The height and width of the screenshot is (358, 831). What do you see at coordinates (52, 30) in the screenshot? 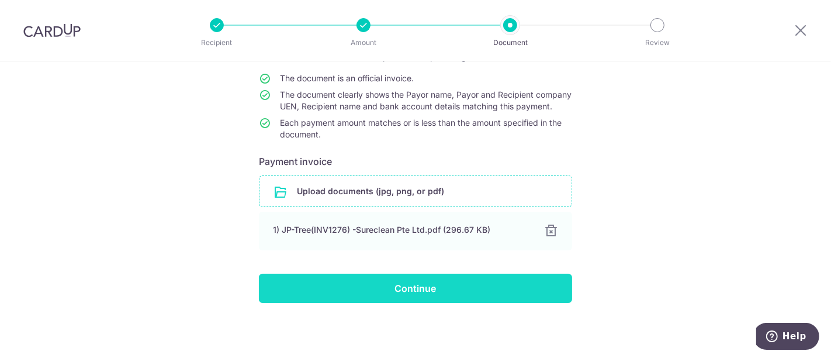
I see `img: CardUp` at bounding box center [52, 30].